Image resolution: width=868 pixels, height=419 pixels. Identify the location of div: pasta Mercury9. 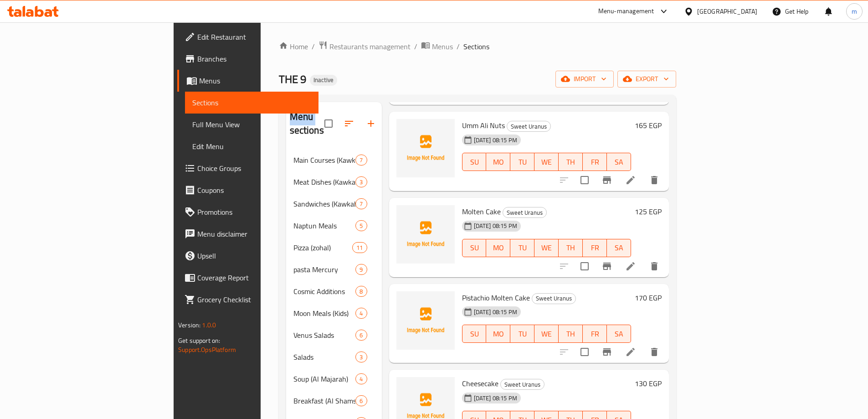
(334, 270).